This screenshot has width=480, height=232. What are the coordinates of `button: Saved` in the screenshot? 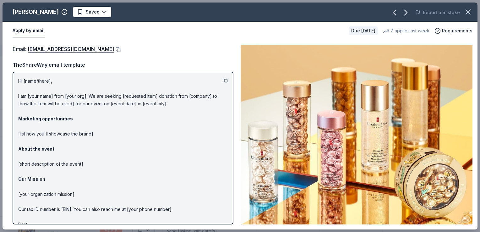 It's located at (92, 12).